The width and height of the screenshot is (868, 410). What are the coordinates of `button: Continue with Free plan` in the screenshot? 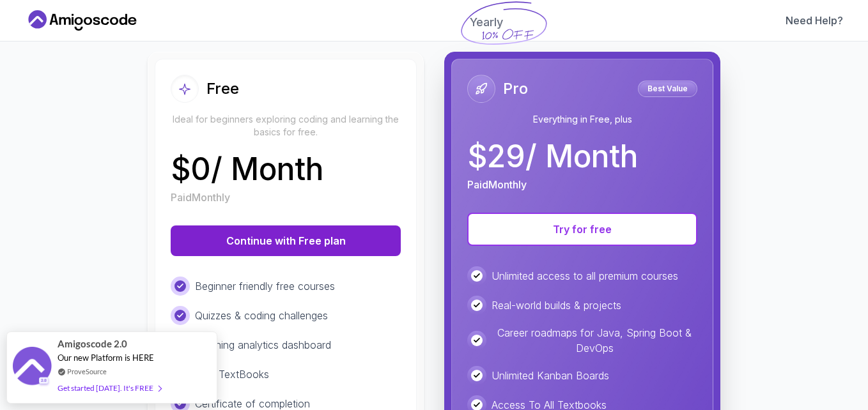 It's located at (286, 241).